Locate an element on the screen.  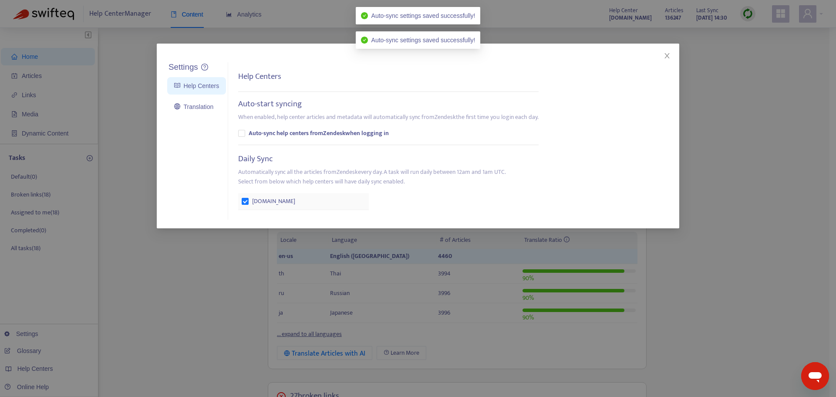
h5: Daily Sync is located at coordinates (255, 159).